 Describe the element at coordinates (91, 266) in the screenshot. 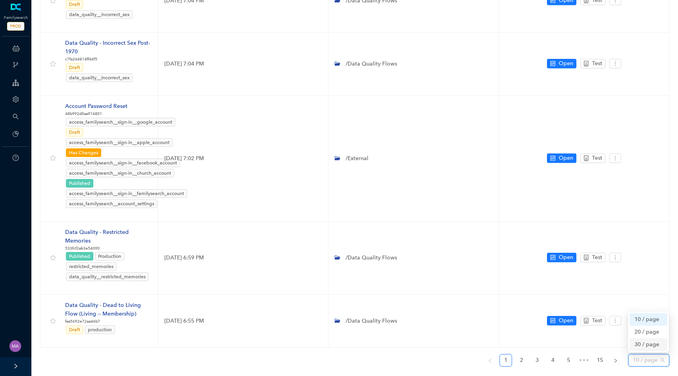

I see `span: restricted_memories` at that location.